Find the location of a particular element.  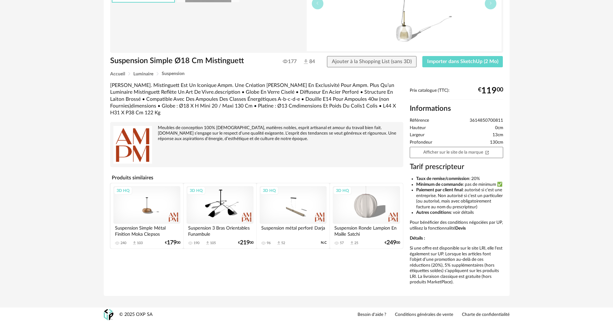

div: 25 is located at coordinates (356, 243).